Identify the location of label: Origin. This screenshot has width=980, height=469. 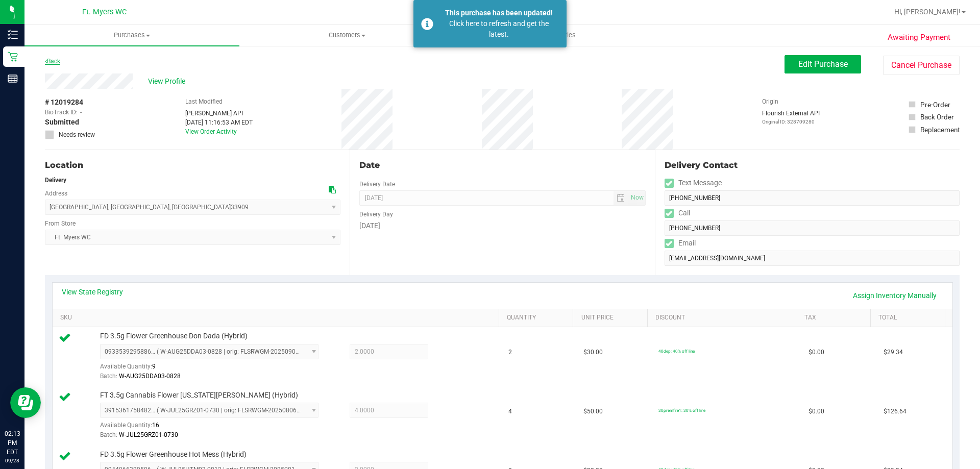
(770, 101).